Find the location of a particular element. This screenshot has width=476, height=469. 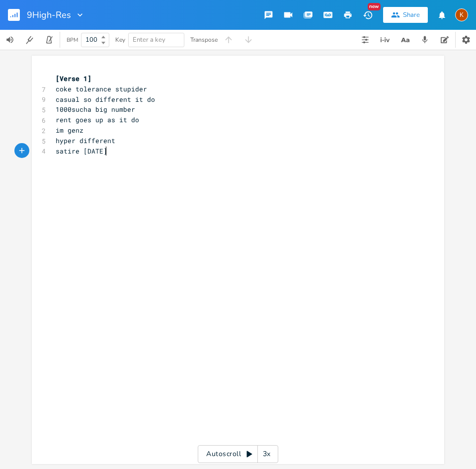

div: Kat is located at coordinates (462, 15).